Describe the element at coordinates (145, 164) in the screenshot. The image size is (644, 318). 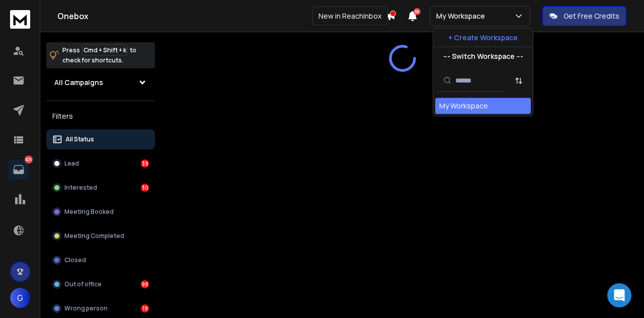
I see `div: 39` at that location.